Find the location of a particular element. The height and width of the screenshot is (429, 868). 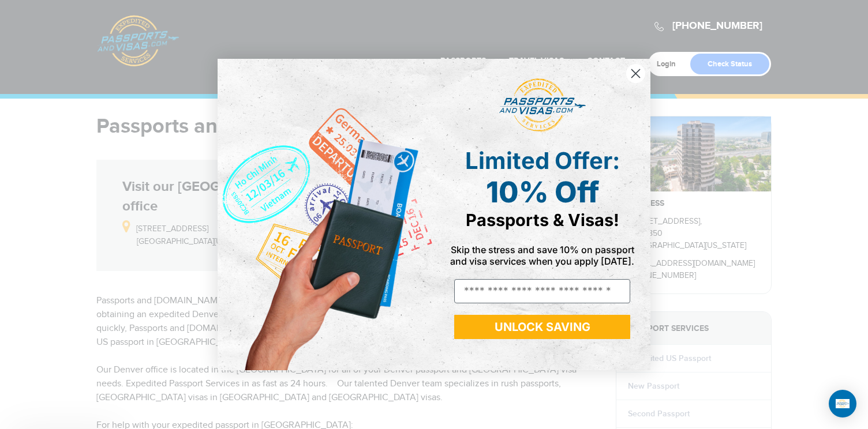

button: UNLOCK SAVING is located at coordinates (542, 327).